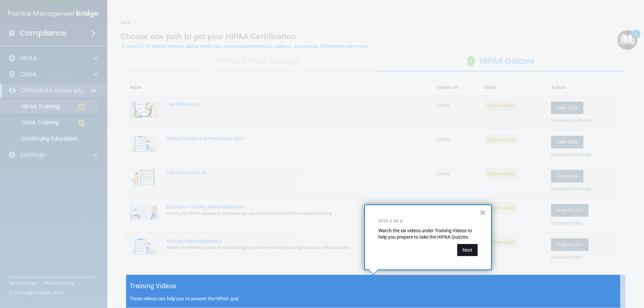 The image size is (644, 308). What do you see at coordinates (428, 234) in the screenshot?
I see `p: Watch the six videos under Training Videos to help you prepare to take the HIPAA Quizzes.` at bounding box center [428, 234].